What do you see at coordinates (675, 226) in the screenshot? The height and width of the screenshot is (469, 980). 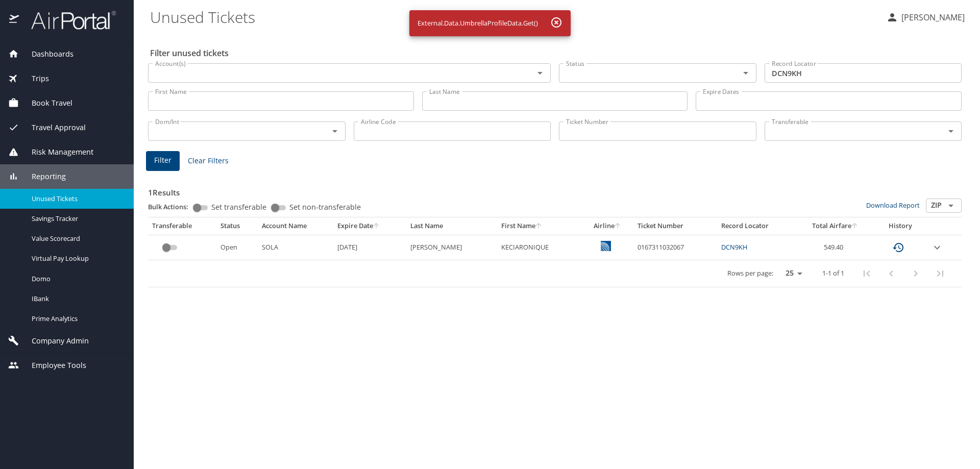 I see `th: Ticket Number` at bounding box center [675, 226].